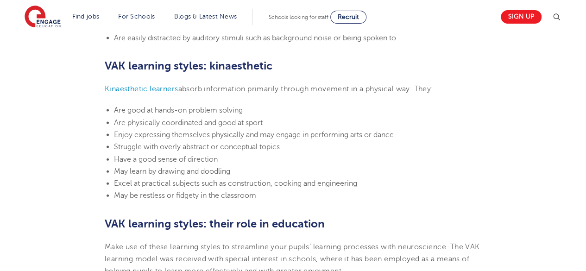 The height and width of the screenshot is (271, 586). I want to click on a: Sign up, so click(521, 17).